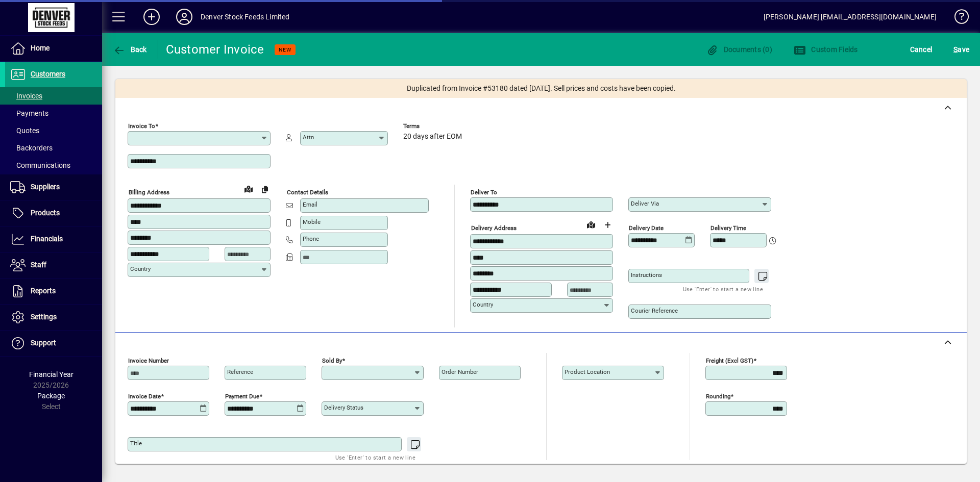  I want to click on span: Settings, so click(43, 317).